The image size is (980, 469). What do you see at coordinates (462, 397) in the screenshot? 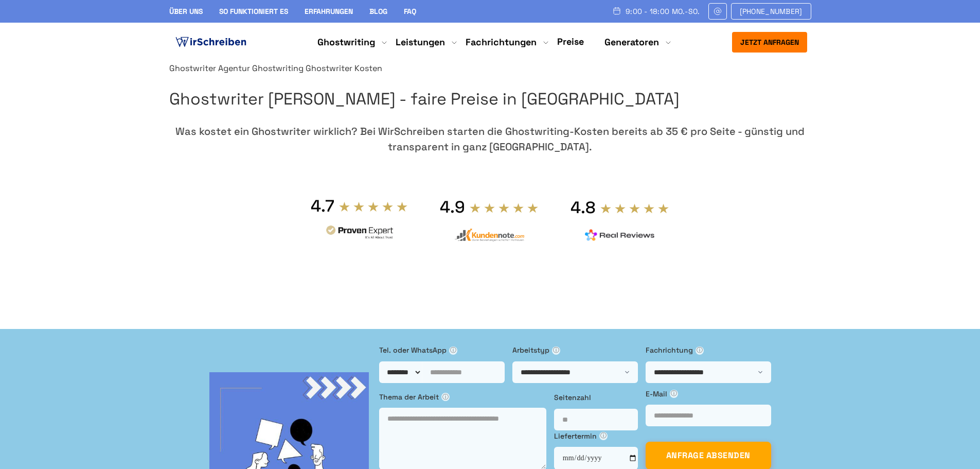
I see `label: Thema der Arbeit` at bounding box center [462, 397].